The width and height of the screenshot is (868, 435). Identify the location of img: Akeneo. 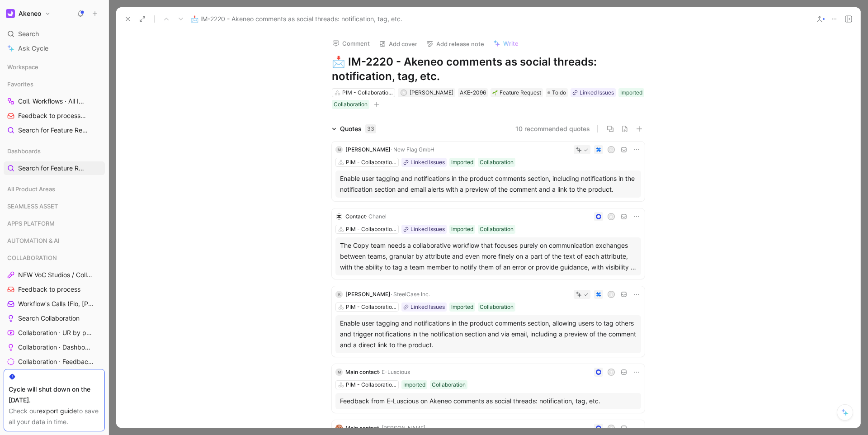
(10, 13).